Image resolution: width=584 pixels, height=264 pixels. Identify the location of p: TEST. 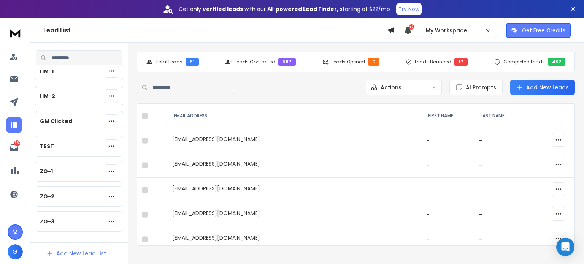
(47, 146).